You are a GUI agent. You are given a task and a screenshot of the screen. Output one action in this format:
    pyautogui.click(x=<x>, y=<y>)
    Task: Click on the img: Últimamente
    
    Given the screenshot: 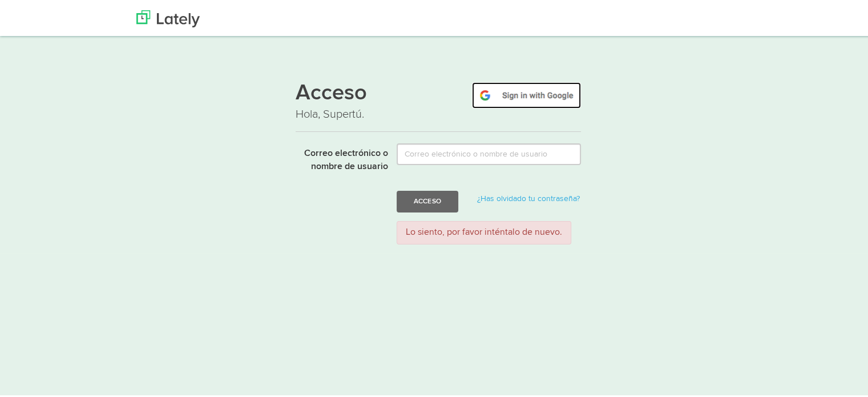 What is the action you would take?
    pyautogui.click(x=167, y=17)
    